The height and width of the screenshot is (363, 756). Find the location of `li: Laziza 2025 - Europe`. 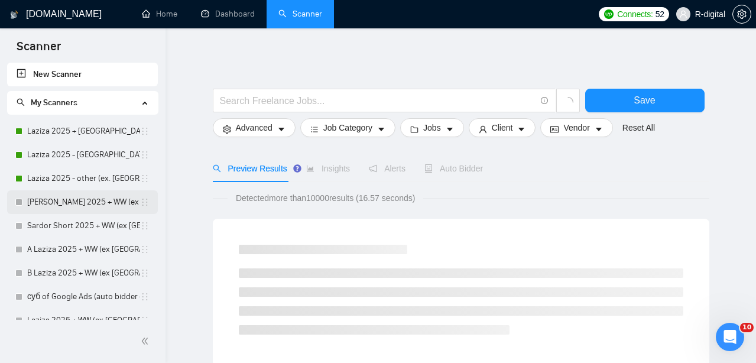

li: Laziza 2025 - Europe is located at coordinates (82, 155).